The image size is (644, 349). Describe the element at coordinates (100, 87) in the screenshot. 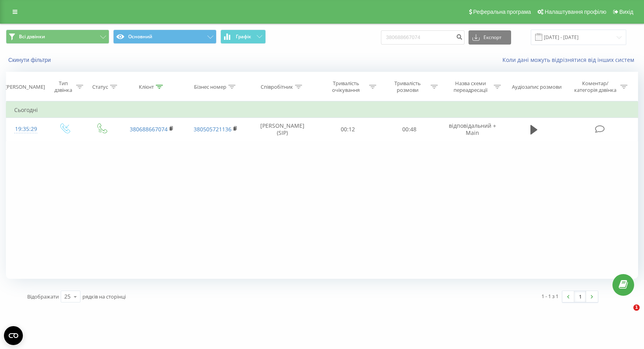

I see `div: Статус` at that location.